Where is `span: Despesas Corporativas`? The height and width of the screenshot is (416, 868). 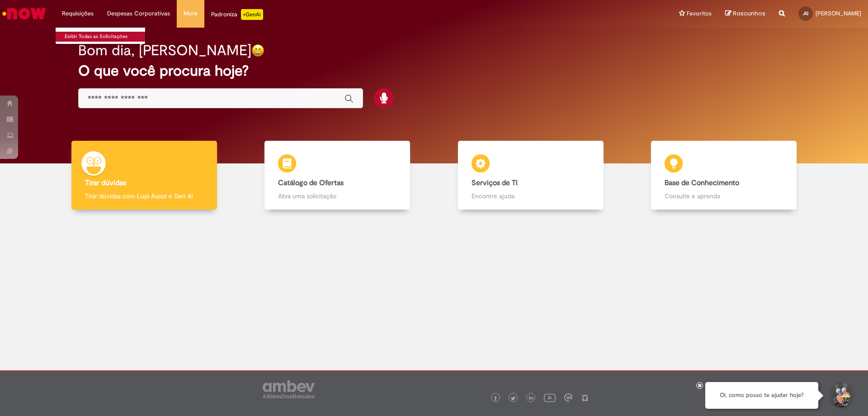
span: Despesas Corporativas is located at coordinates (139, 14).